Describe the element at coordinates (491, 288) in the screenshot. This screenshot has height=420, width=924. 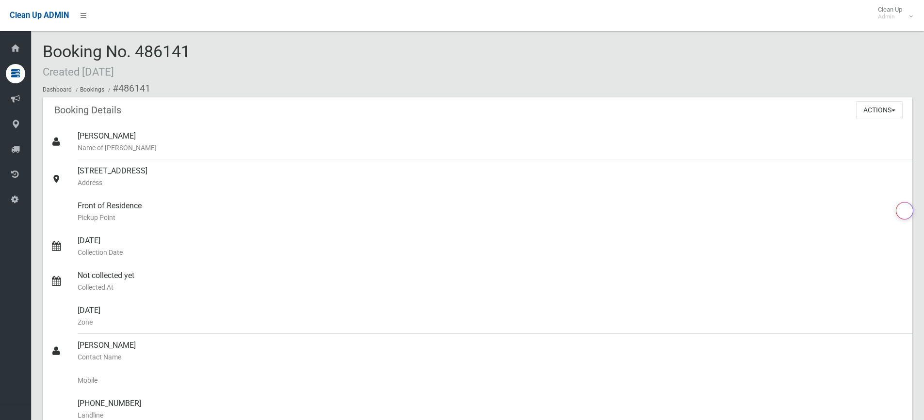
I see `small: Collected At` at that location.